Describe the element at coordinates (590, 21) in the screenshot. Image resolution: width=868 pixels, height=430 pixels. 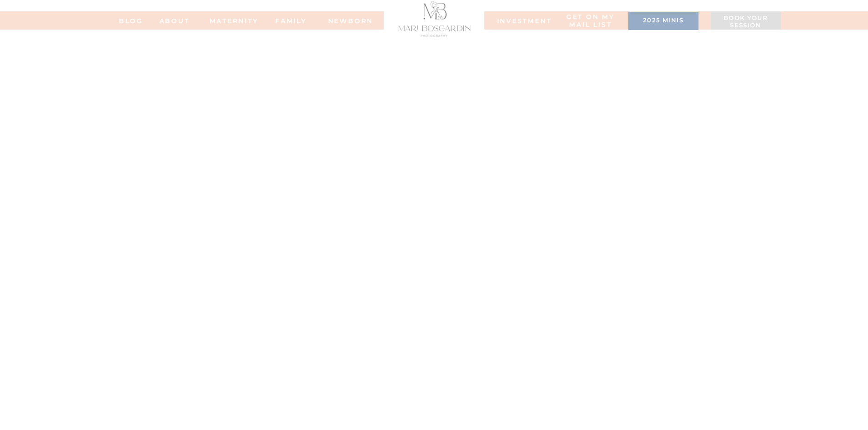
I see `nav: Get on my MAIL list` at that location.